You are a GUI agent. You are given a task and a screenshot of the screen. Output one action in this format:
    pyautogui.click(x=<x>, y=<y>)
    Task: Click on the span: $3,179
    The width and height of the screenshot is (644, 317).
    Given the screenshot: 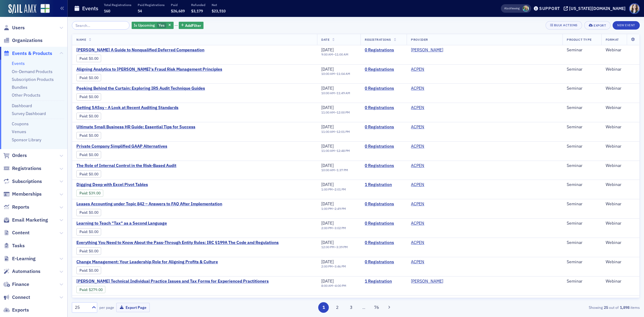 What is the action you would take?
    pyautogui.click(x=197, y=11)
    